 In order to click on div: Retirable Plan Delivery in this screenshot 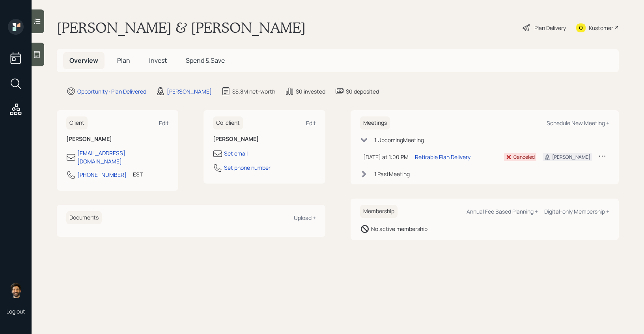, I will do `click(443, 157)`.